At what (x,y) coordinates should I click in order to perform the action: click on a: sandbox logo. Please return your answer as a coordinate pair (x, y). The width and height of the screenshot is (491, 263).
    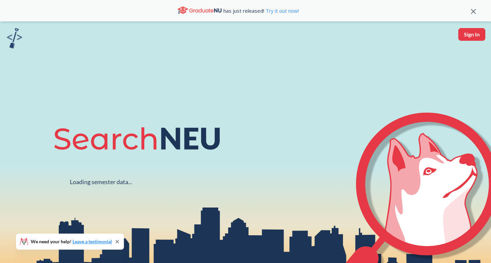
    Looking at the image, I should click on (14, 39).